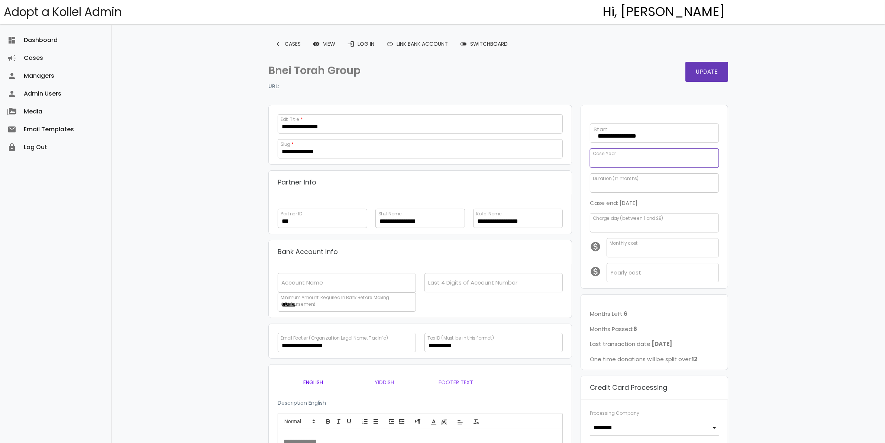 Image resolution: width=885 pixels, height=443 pixels. I want to click on button: Update, so click(707, 72).